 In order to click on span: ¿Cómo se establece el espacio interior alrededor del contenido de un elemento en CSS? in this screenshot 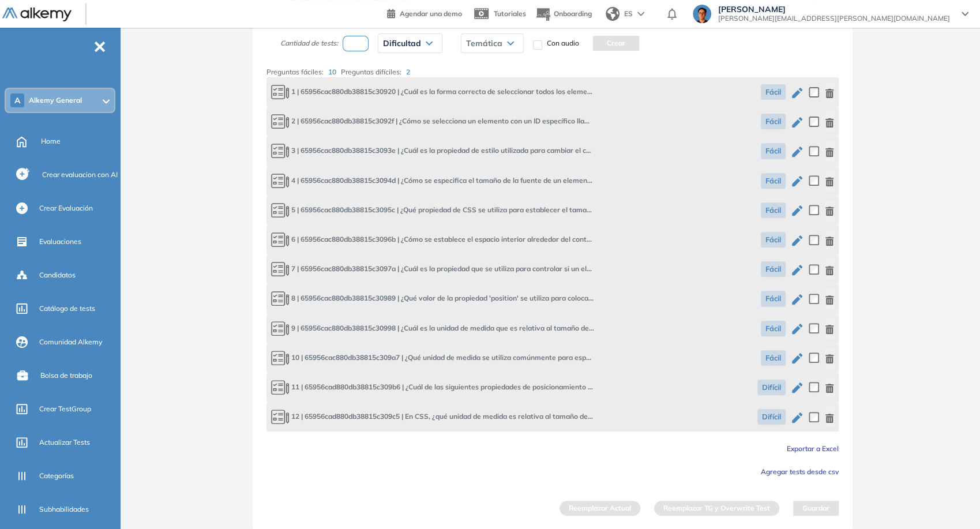, I will do `click(433, 239)`.